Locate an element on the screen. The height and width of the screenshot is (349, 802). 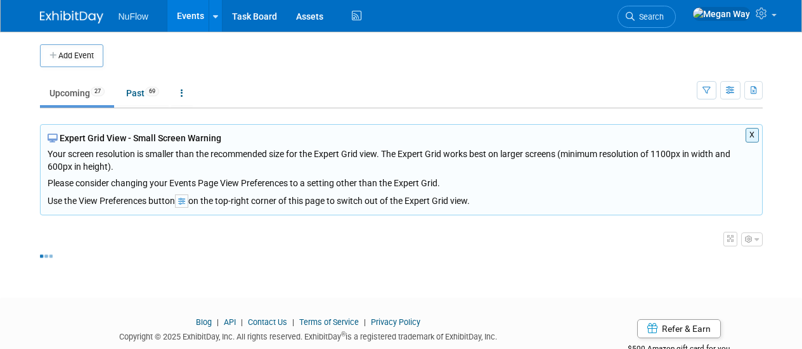
div: Use the View Preferences button on the top-right corner of this page to switch out of the Expert ... is located at coordinates (401, 198).